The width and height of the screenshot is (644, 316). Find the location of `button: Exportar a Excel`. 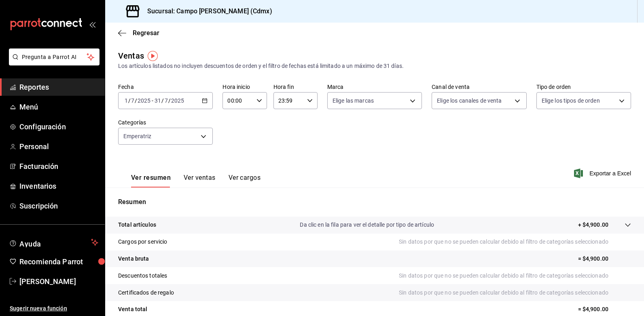

button: Exportar a Excel is located at coordinates (603, 173).